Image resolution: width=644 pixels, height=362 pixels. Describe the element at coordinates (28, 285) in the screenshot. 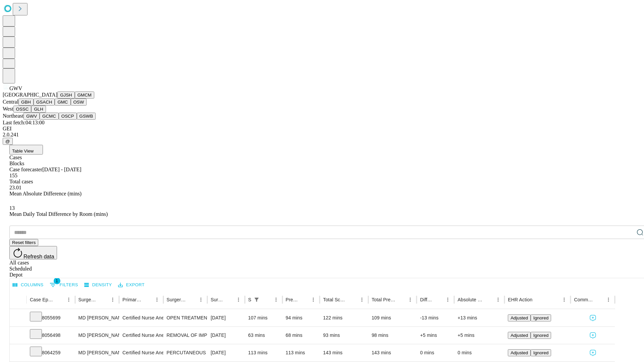

I see `button: Select columns` at that location.